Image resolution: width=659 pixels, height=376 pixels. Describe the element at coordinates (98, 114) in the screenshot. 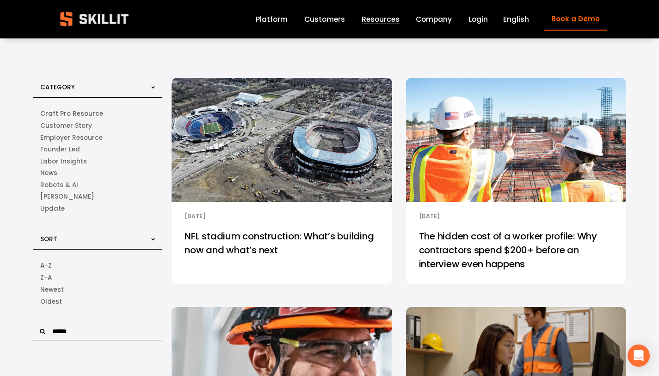

I see `a: Craft Pro Resource` at that location.